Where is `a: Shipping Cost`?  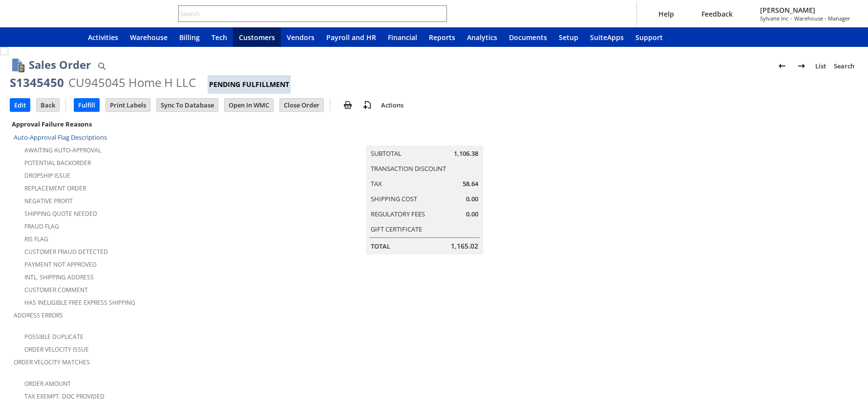 a: Shipping Cost is located at coordinates (394, 199).